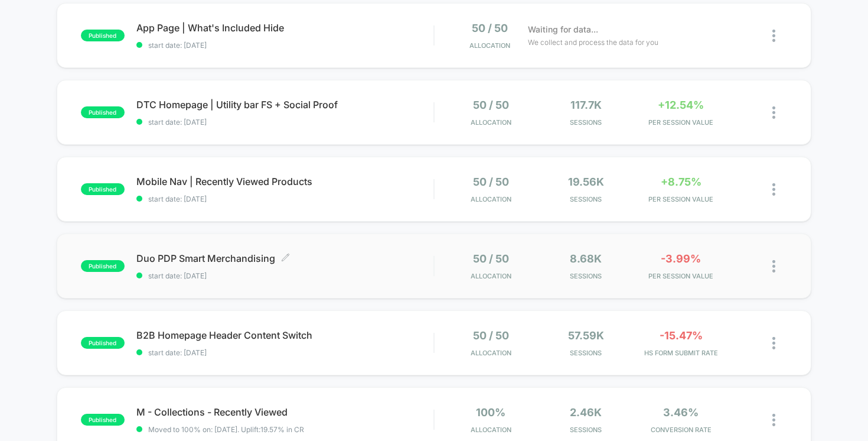 Image resolution: width=868 pixels, height=441 pixels. I want to click on span: Waiting for data..., so click(563, 30).